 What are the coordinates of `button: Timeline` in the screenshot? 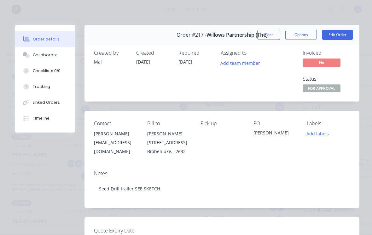 It's located at (45, 118).